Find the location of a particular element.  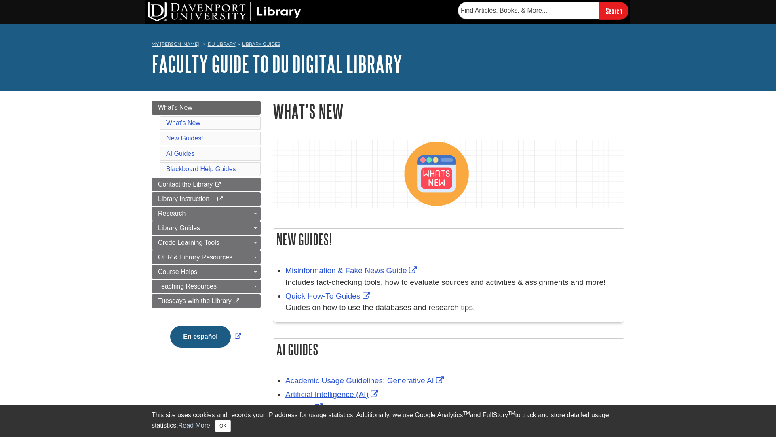

a: Faculty Guide to DU Digital Library is located at coordinates (277, 64).